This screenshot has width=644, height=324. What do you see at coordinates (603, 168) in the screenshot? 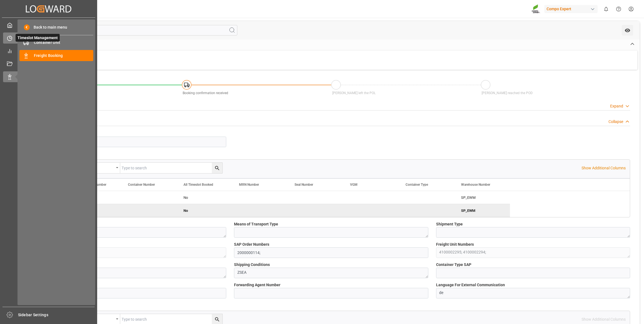
I see `p: Show Additional Columns` at bounding box center [603, 168].